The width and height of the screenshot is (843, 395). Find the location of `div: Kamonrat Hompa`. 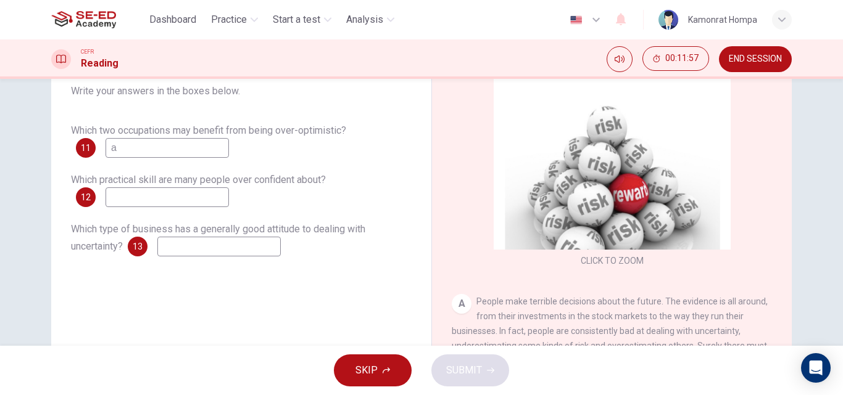

div: Kamonrat Hompa is located at coordinates (722, 20).